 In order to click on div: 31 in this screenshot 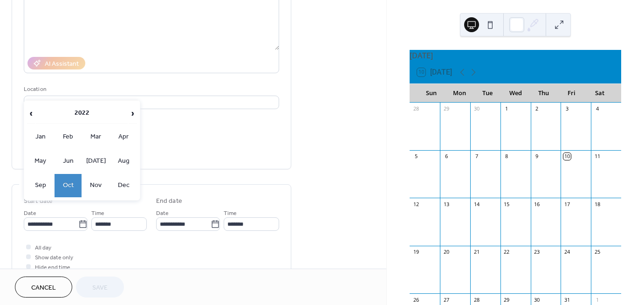, I will do `click(567, 299)`.